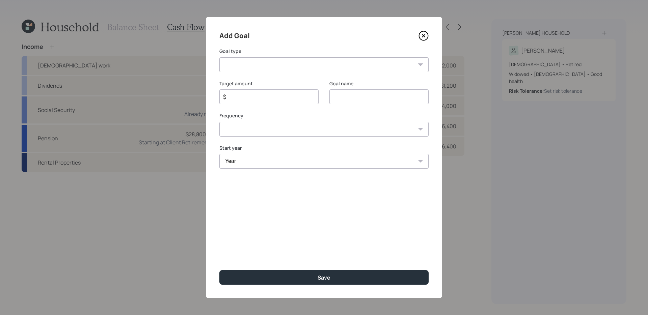  I want to click on div: Save, so click(324, 278).